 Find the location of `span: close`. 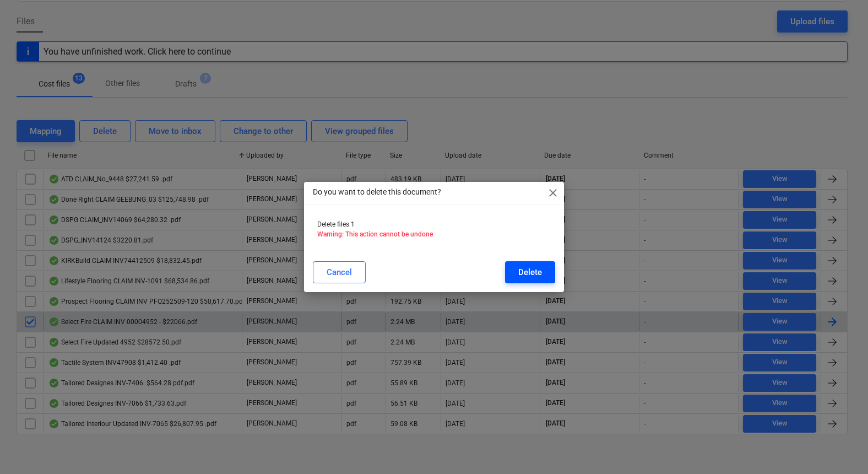

span: close is located at coordinates (553, 193).